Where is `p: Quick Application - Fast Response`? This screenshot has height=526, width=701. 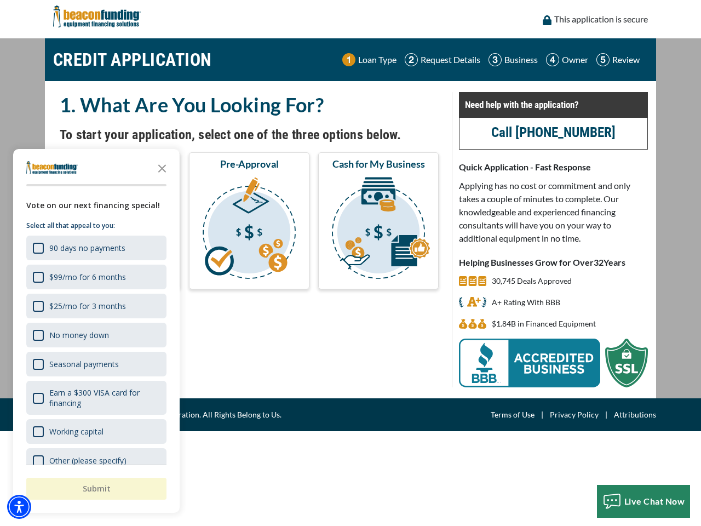 p: Quick Application - Fast Response is located at coordinates (553, 167).